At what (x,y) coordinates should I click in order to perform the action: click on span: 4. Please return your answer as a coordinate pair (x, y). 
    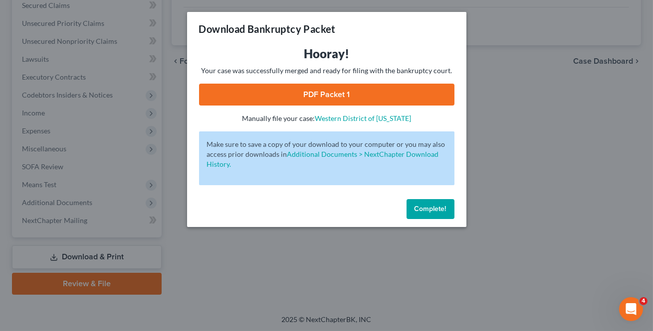
    Looking at the image, I should click on (643, 302).